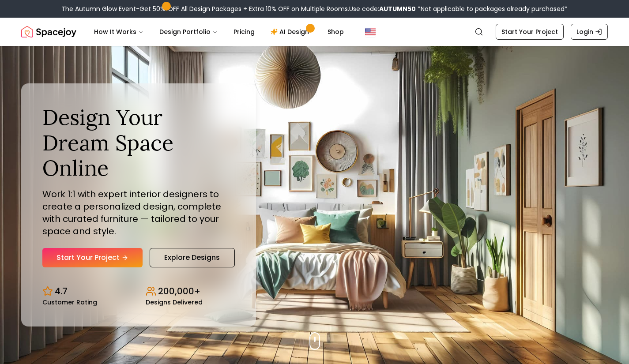  Describe the element at coordinates (382, 9) in the screenshot. I see `span: Use code:` at that location.